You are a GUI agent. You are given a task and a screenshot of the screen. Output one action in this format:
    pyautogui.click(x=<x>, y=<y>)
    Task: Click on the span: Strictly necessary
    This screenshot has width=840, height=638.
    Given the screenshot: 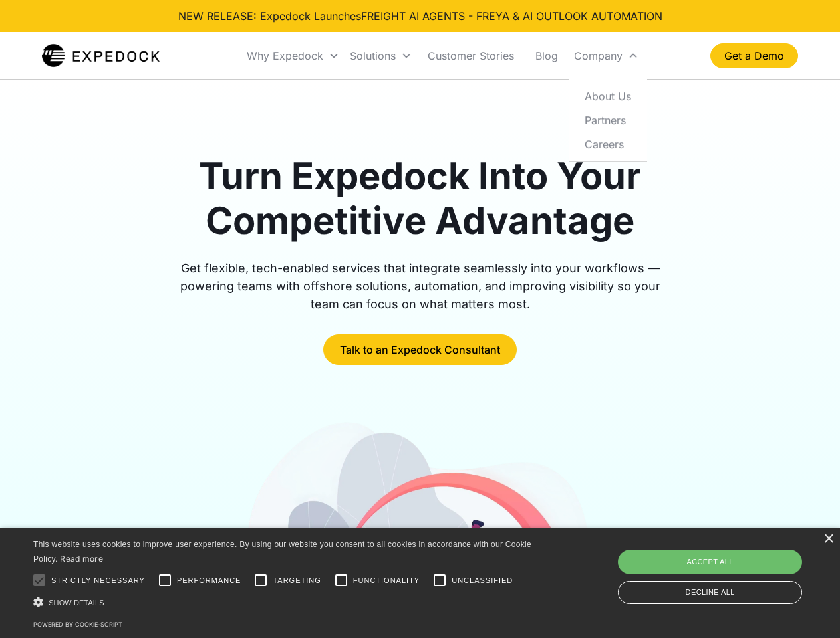 What is the action you would take?
    pyautogui.click(x=98, y=580)
    